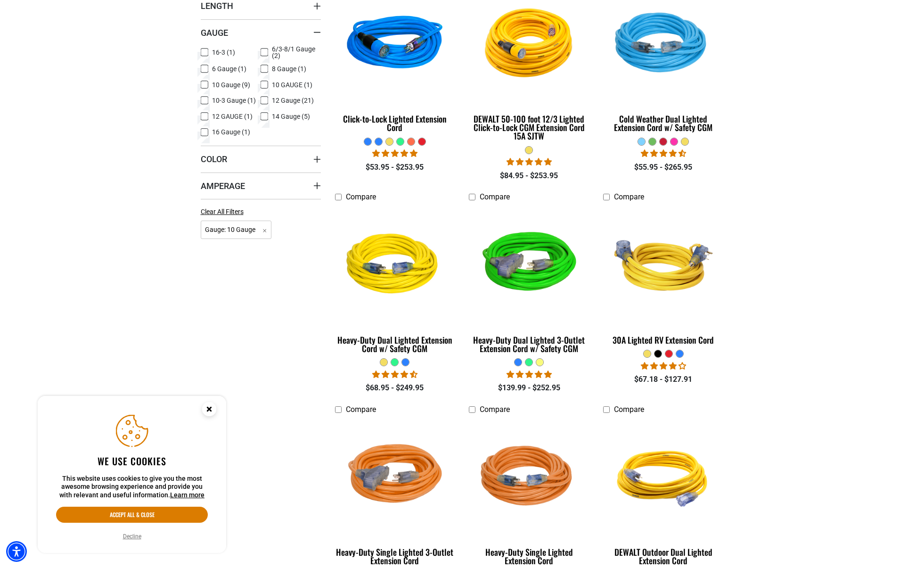 The width and height of the screenshot is (924, 568). I want to click on span: 8 Gauge (1), so click(289, 69).